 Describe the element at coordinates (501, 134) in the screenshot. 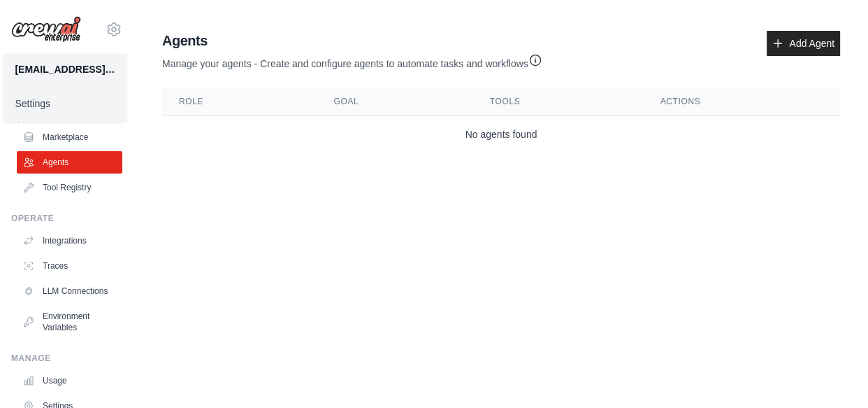

I see `td: No agents found` at that location.